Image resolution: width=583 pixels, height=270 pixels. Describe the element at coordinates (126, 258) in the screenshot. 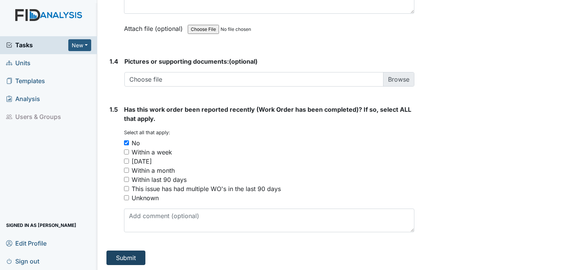

I see `button: Submit` at that location.